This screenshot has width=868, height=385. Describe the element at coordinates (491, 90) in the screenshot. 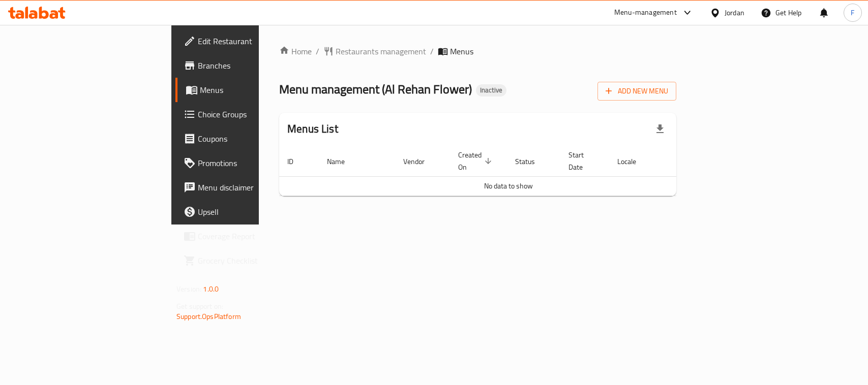

I see `div: Inactive` at that location.